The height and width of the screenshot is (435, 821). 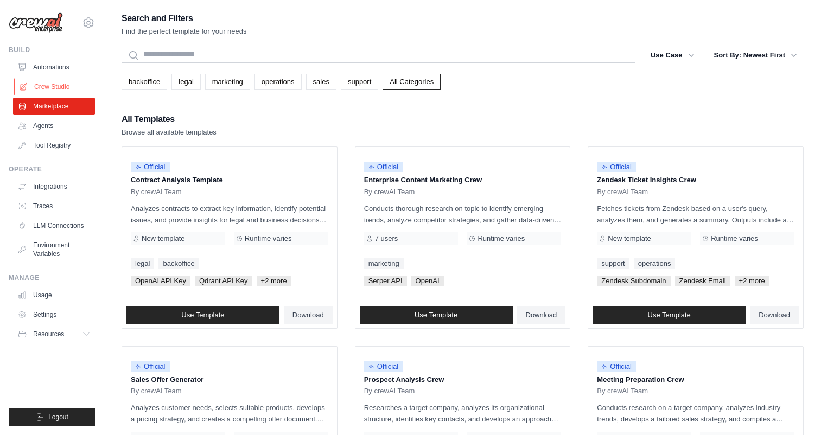 I want to click on a: Settings, so click(x=54, y=315).